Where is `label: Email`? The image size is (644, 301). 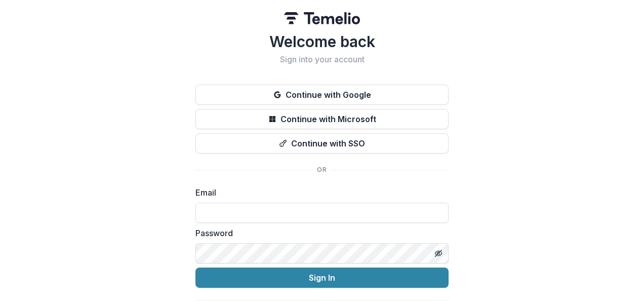
label: Email is located at coordinates (319, 193).